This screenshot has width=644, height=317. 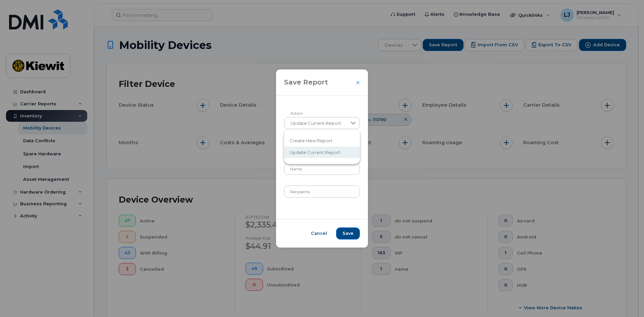 What do you see at coordinates (322, 169) in the screenshot?
I see `input: Name` at bounding box center [322, 169].